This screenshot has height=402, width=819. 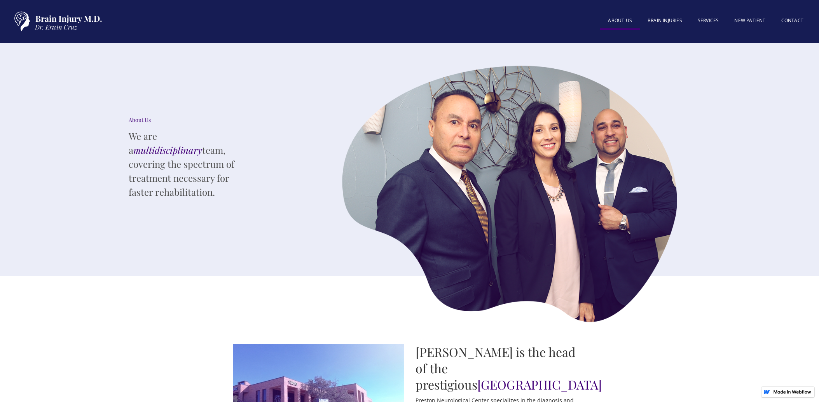 I want to click on a: Contact, so click(x=792, y=21).